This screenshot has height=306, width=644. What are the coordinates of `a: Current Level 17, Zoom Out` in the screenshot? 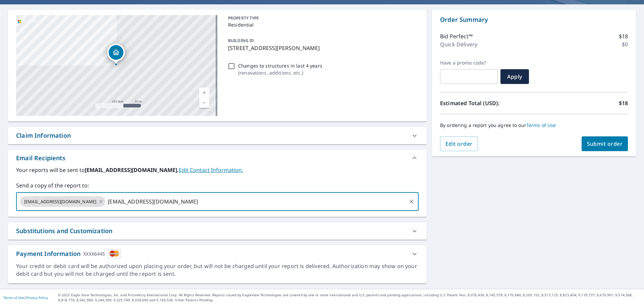 It's located at (204, 102).